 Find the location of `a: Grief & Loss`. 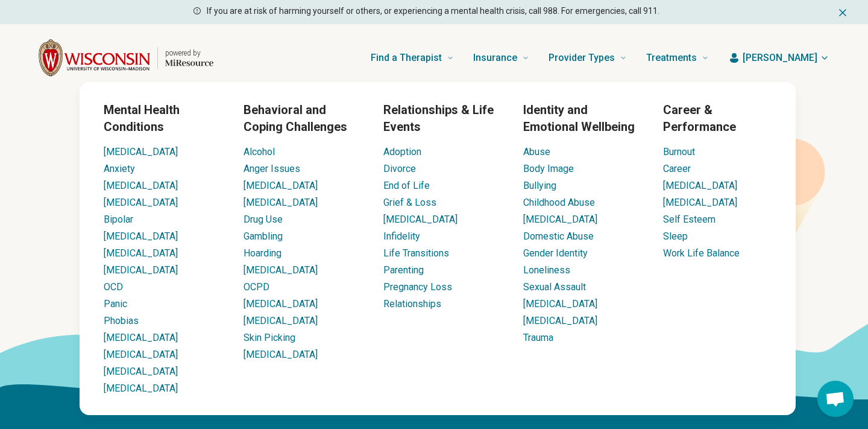

a: Grief & Loss is located at coordinates (410, 202).